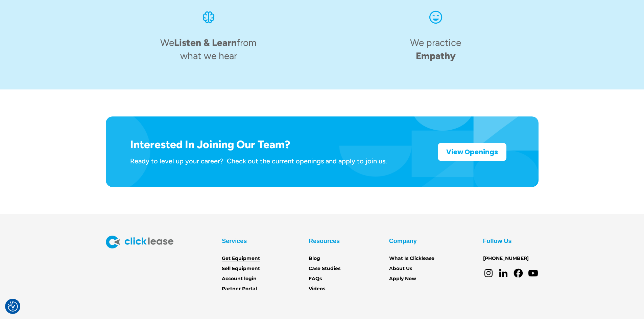 The width and height of the screenshot is (644, 319). Describe the element at coordinates (497, 241) in the screenshot. I see `div: Follow Us` at that location.